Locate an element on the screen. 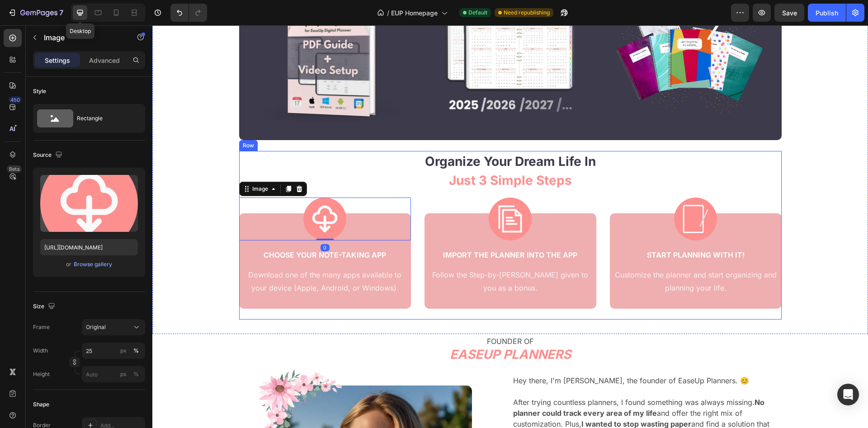  div: Shape is located at coordinates (41, 404).